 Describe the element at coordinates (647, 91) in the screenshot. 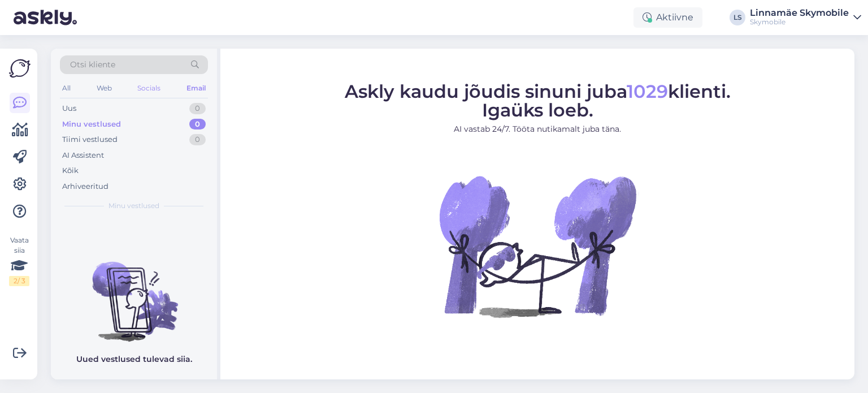

I see `span: 1029` at that location.